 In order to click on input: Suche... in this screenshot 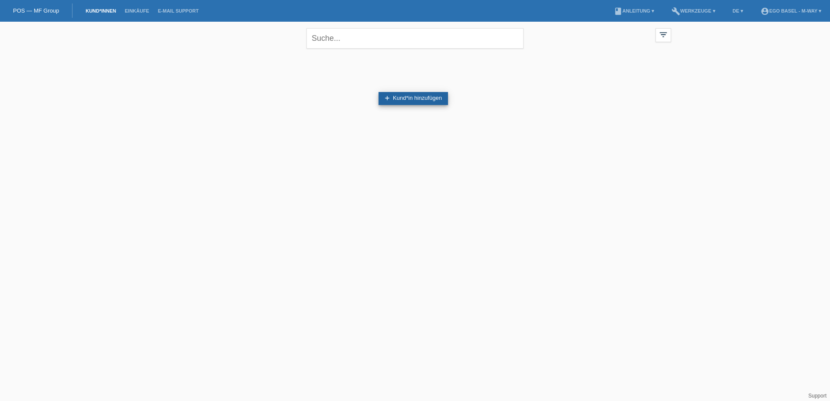, I will do `click(415, 38)`.